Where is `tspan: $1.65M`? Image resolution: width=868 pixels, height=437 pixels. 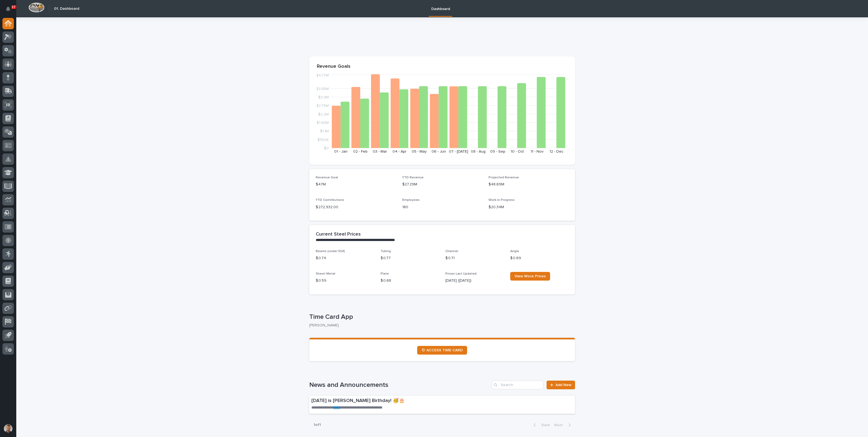 tspan: $1.65M is located at coordinates (322, 123).